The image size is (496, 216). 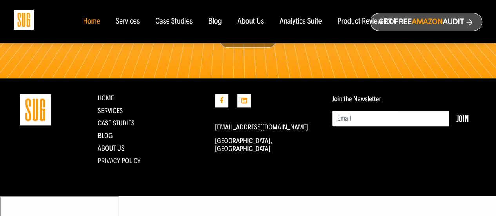 What do you see at coordinates (366, 22) in the screenshot?
I see `a: Product Review Tool` at bounding box center [366, 22].